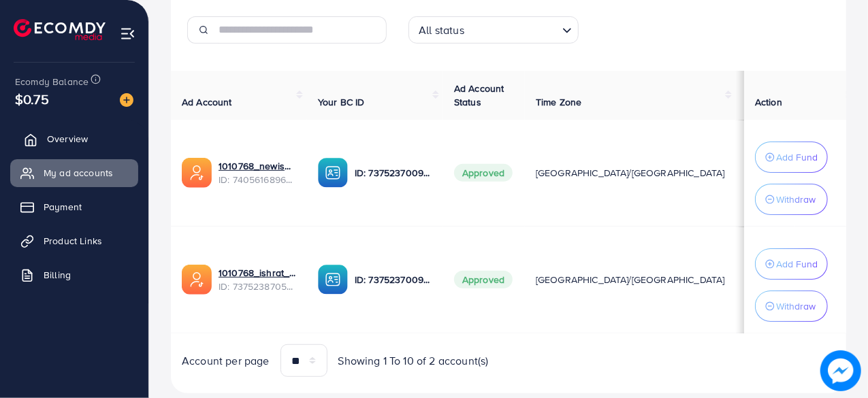  Describe the element at coordinates (32, 99) in the screenshot. I see `span: $0.75` at that location.